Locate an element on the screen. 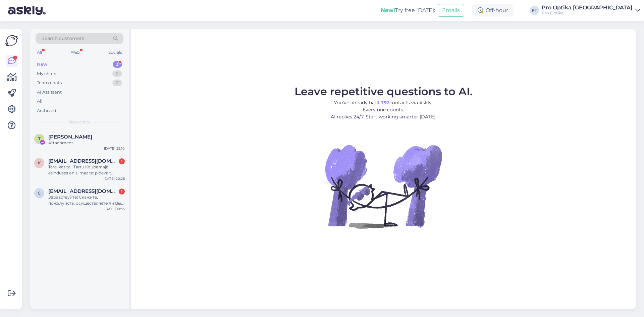  b: New! is located at coordinates (388, 10).